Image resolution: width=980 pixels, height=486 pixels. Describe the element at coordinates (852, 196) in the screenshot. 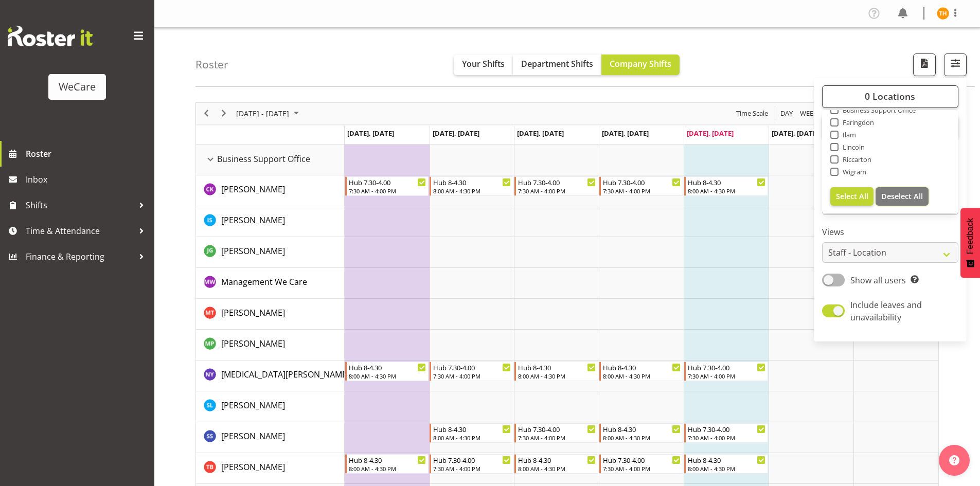

I see `span: Select All` at that location.